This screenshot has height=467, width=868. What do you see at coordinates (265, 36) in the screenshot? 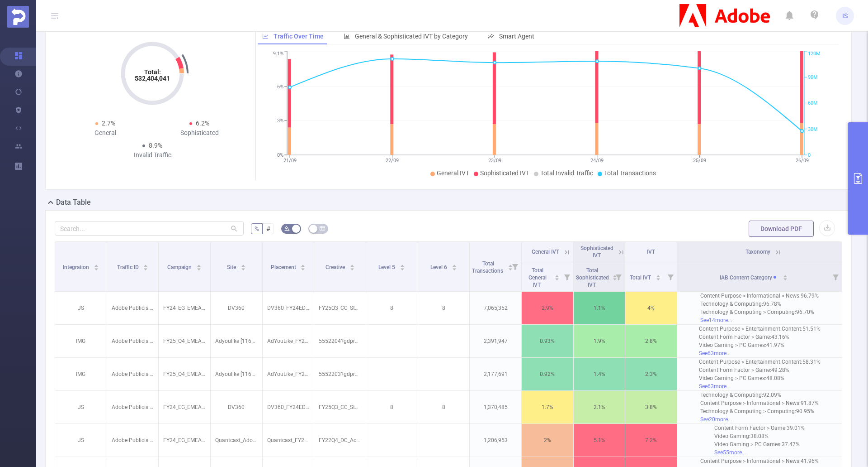
I see `i: icon: line-chart` at bounding box center [265, 36].